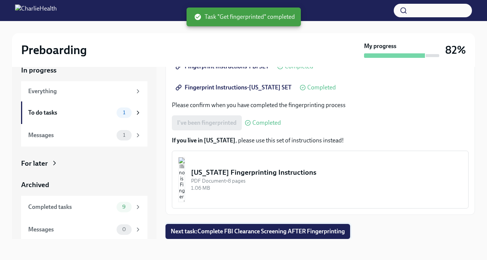  I want to click on a: Messages0, so click(84, 230).